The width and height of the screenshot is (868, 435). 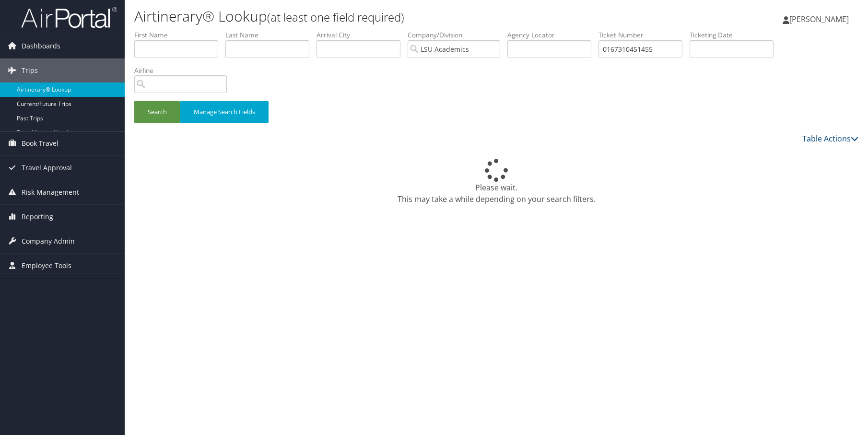 I want to click on button: Manage Search Fields, so click(x=224, y=112).